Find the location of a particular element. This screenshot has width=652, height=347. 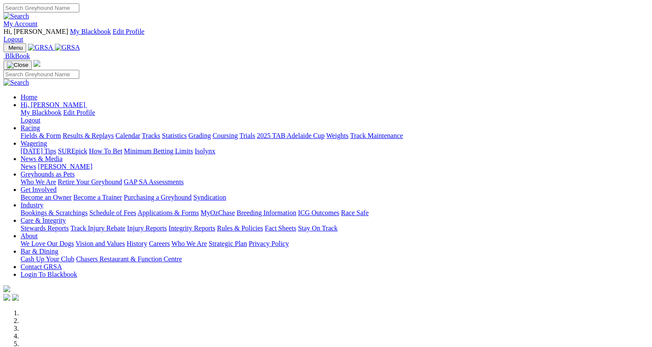

a: Racing is located at coordinates (30, 128).